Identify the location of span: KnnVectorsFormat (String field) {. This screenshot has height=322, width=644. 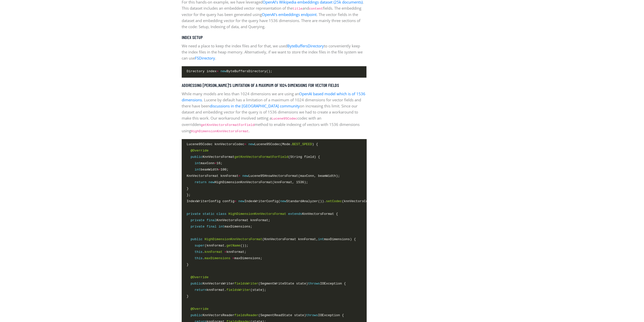
(253, 157).